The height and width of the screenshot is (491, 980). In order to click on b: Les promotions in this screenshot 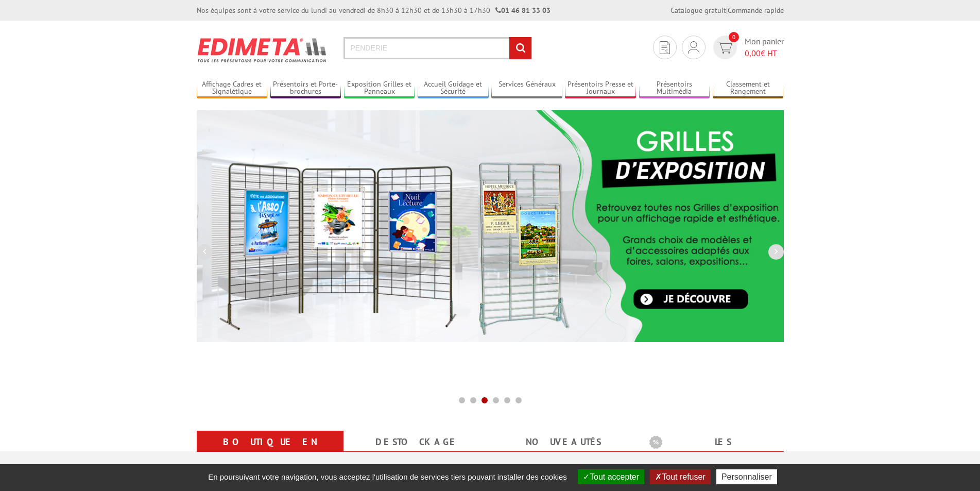, I will do `click(713, 443)`.